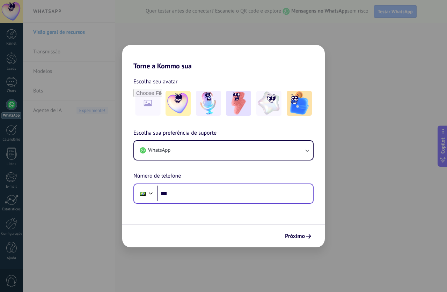  What do you see at coordinates (159, 150) in the screenshot?
I see `span: WhatsApp` at bounding box center [159, 150].